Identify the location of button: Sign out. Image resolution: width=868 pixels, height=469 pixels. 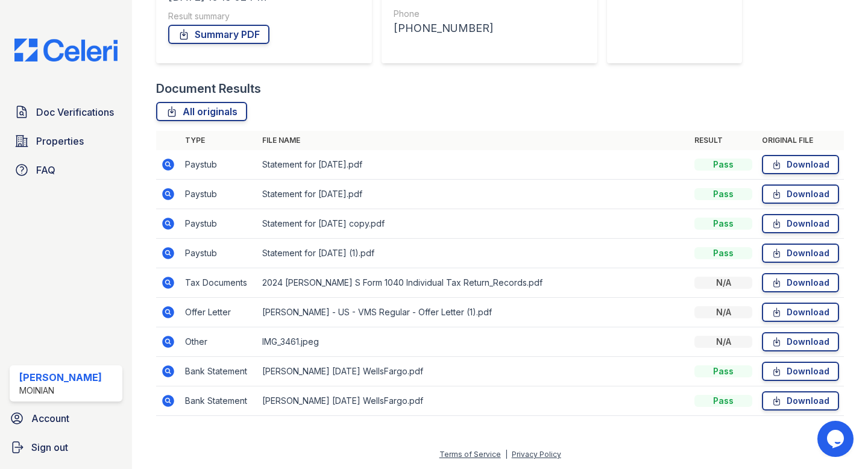
(65, 447).